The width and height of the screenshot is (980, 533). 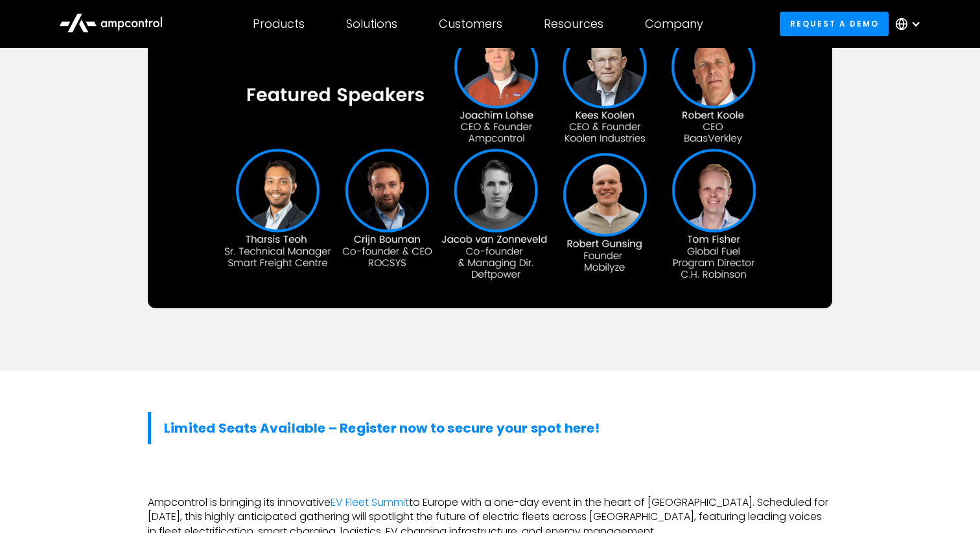 What do you see at coordinates (371, 24) in the screenshot?
I see `div: Solutions` at bounding box center [371, 24].